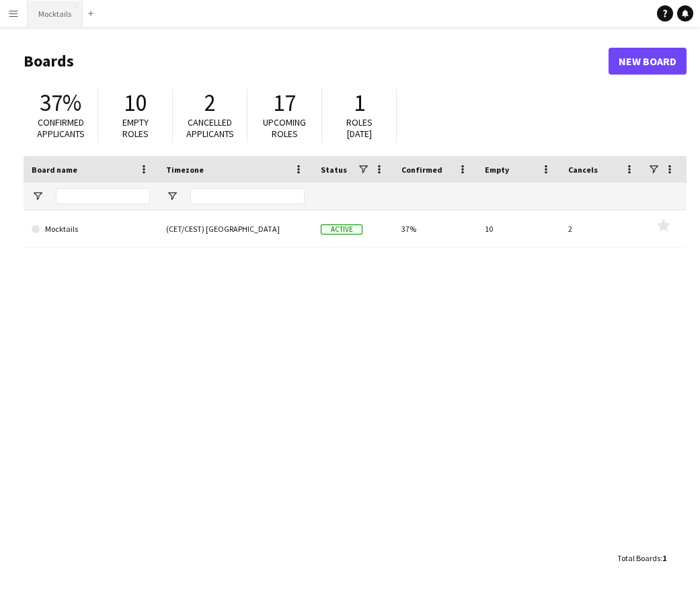 The width and height of the screenshot is (700, 592). I want to click on span: Empty roles, so click(135, 128).